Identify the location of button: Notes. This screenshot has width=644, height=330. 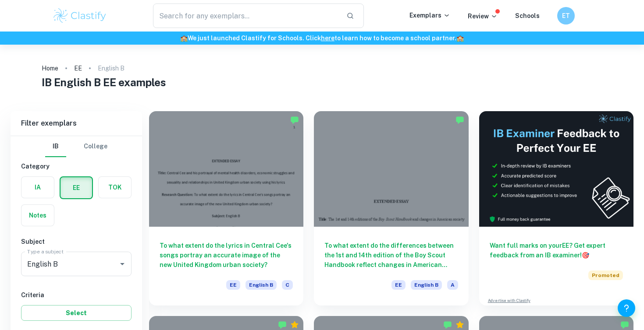
(38, 216).